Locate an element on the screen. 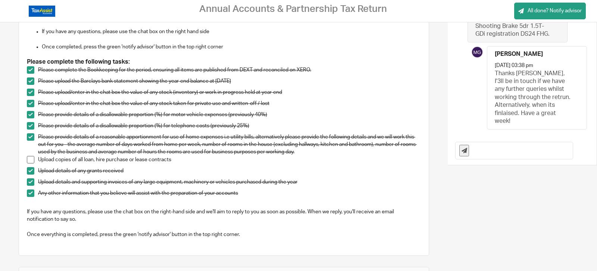 This screenshot has height=271, width=597. p: Please provide details of a disallowable proportion (%) for motor vehicle expenses (previously 40%) is located at coordinates (229, 115).